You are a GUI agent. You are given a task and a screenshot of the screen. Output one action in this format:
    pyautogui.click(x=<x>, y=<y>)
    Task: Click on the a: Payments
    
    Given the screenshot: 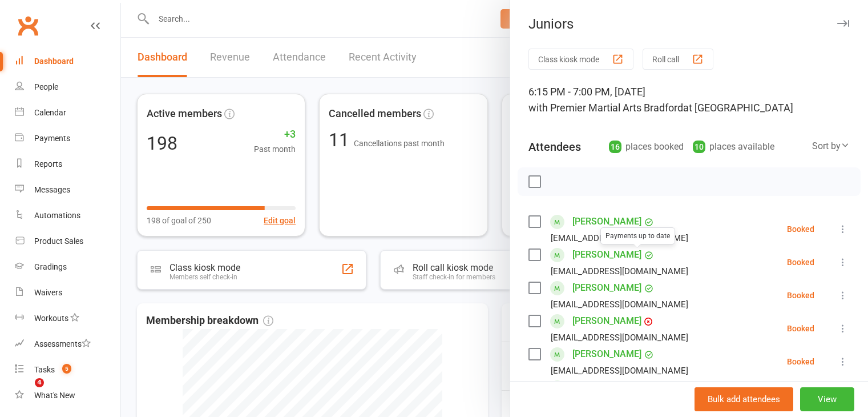 What is the action you would take?
    pyautogui.click(x=67, y=138)
    